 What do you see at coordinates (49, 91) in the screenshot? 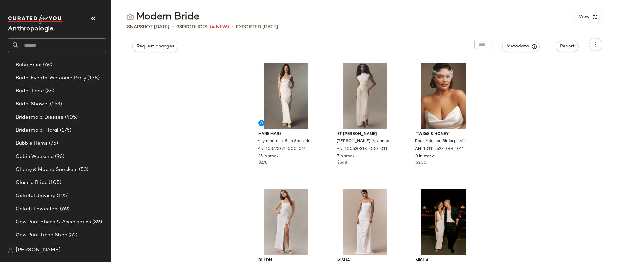
I see `span: (86)` at bounding box center [49, 91].